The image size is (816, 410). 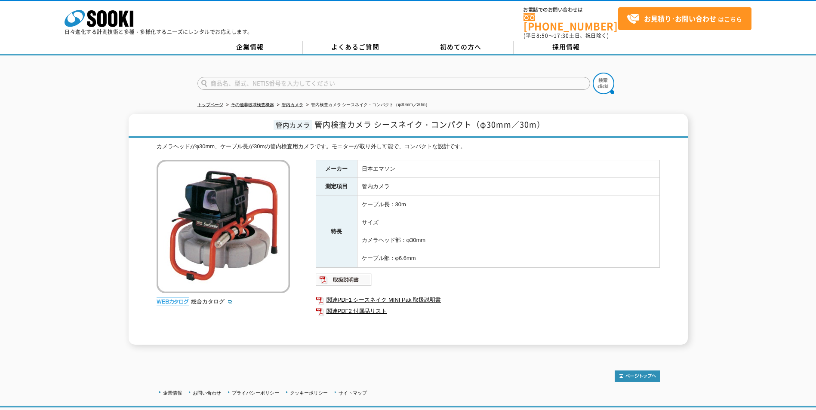 I want to click on span: 初めての方へ, so click(x=461, y=47).